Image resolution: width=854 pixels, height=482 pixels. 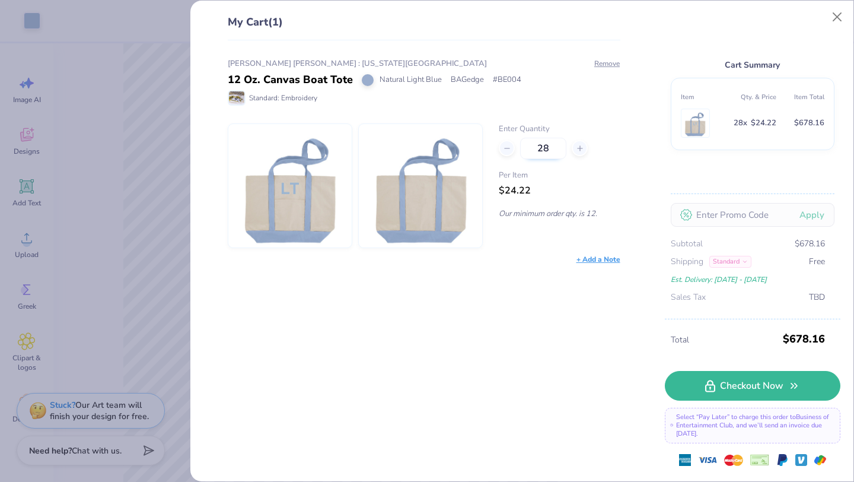 I want to click on img: visa, so click(x=708, y=460).